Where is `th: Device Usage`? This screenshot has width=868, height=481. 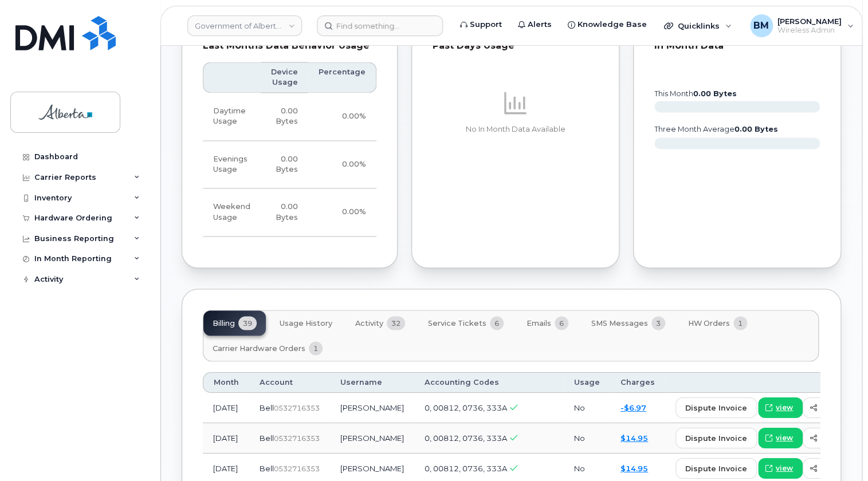
th: Device Usage is located at coordinates (284, 77).